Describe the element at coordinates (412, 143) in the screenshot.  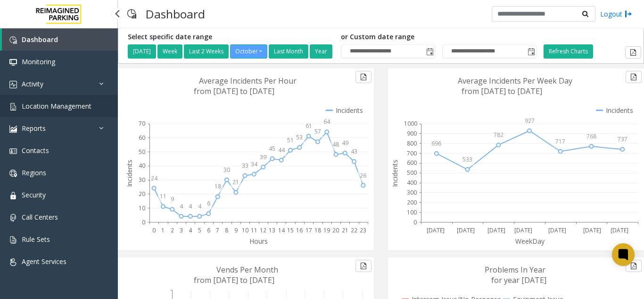
I see `text: 800` at that location.